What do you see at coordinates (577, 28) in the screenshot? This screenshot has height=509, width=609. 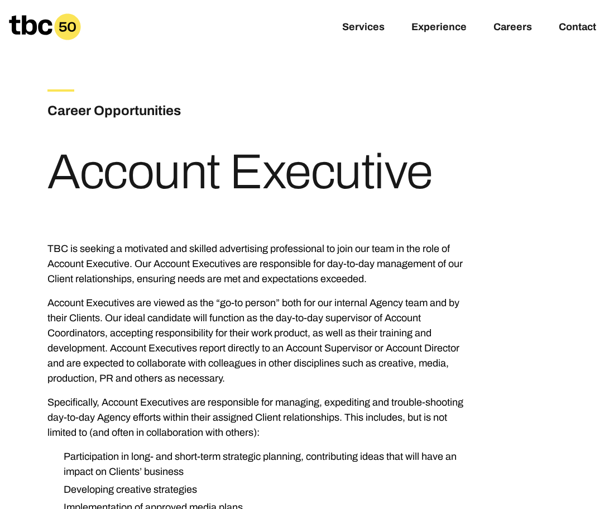 I see `a: Contact` at bounding box center [577, 28].